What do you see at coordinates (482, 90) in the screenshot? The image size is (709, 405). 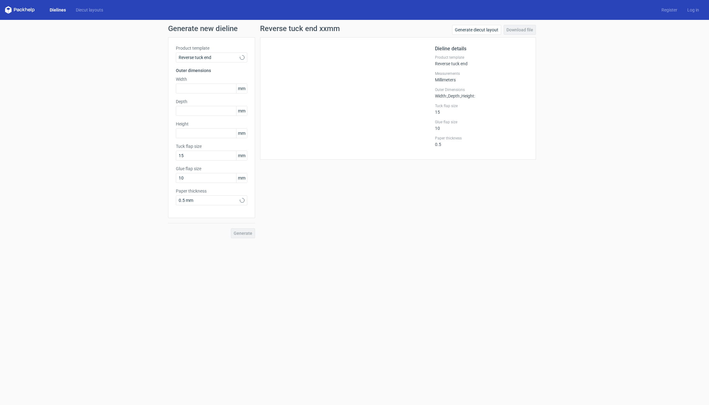 I see `label: Outer Dimensions` at bounding box center [482, 90].